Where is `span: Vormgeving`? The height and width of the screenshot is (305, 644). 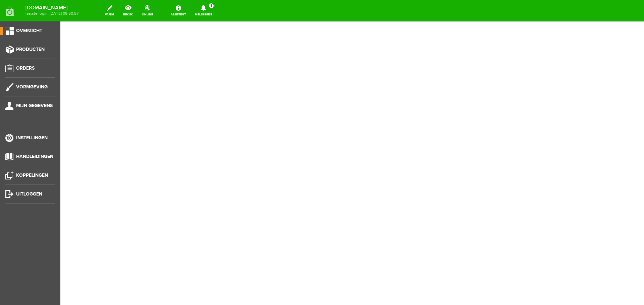
span: Vormgeving is located at coordinates (32, 87).